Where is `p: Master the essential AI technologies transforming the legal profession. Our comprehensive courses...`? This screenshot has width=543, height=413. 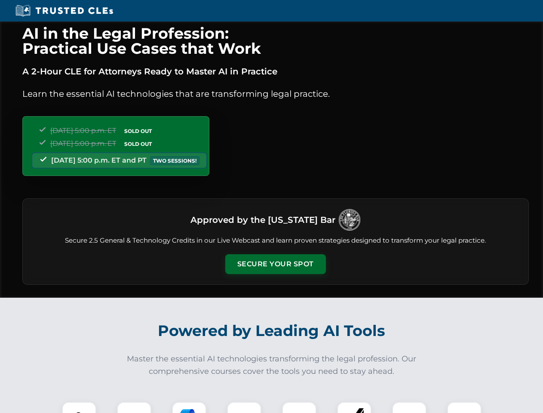
p: Master the essential AI technologies transforming the legal profession. Our comprehensive courses... is located at coordinates (272, 365).